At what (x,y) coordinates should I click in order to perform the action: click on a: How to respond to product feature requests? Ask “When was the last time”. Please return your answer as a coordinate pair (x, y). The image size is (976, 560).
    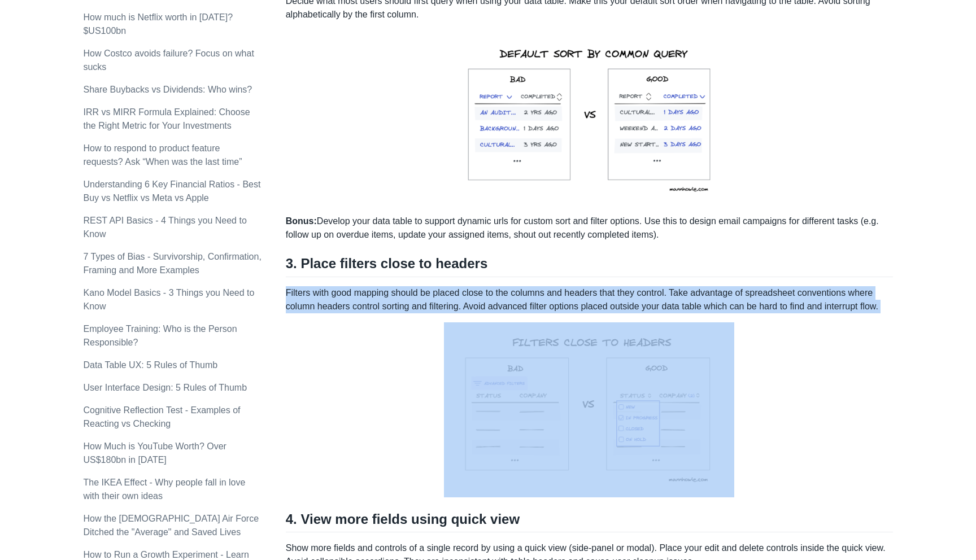
    Looking at the image, I should click on (162, 155).